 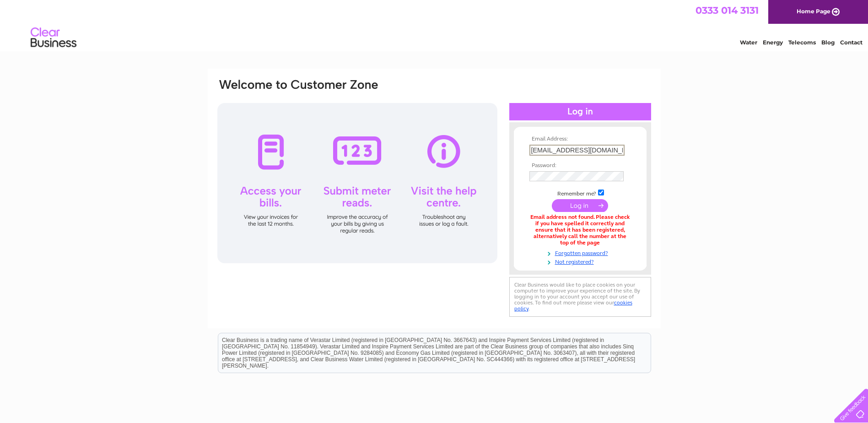 What do you see at coordinates (573, 305) in the screenshot?
I see `a: cookies policy` at bounding box center [573, 305].